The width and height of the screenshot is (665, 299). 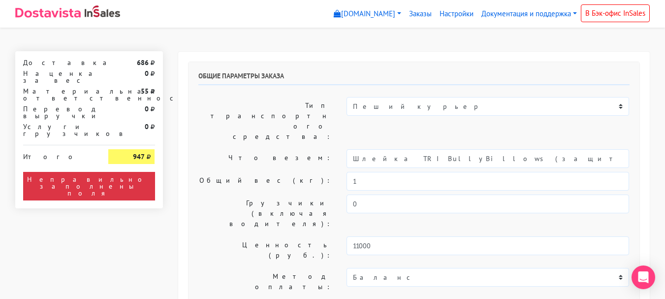 What do you see at coordinates (266, 213) in the screenshot?
I see `label: Грузчики (включая водителя):` at bounding box center [266, 213].